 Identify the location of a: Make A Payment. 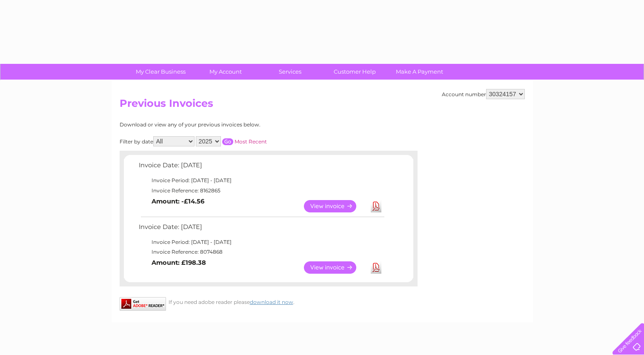
(420, 72).